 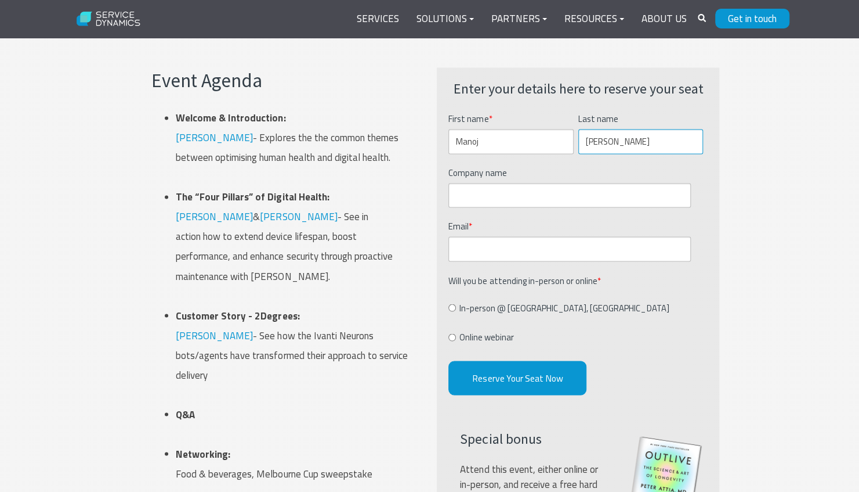 I want to click on a: Solutions, so click(x=445, y=19).